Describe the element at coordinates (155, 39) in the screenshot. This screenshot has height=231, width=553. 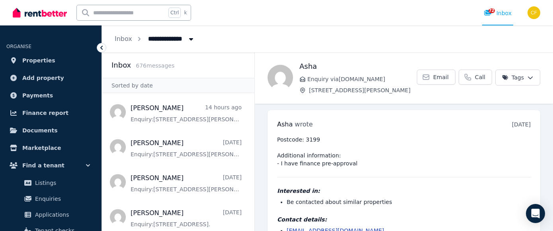
I see `nav: Breadcrumb` at that location.